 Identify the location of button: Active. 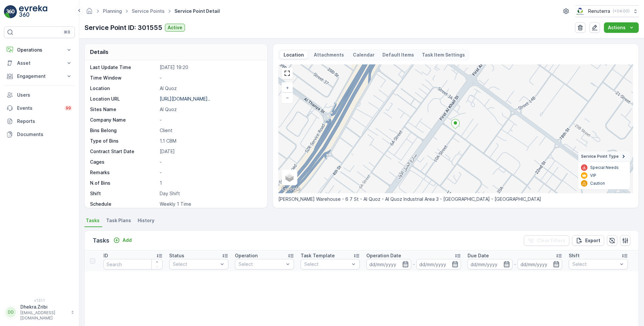
(175, 28).